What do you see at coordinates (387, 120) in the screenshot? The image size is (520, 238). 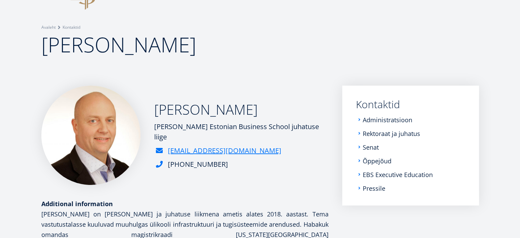 I see `a: Administratsioon` at bounding box center [387, 120].